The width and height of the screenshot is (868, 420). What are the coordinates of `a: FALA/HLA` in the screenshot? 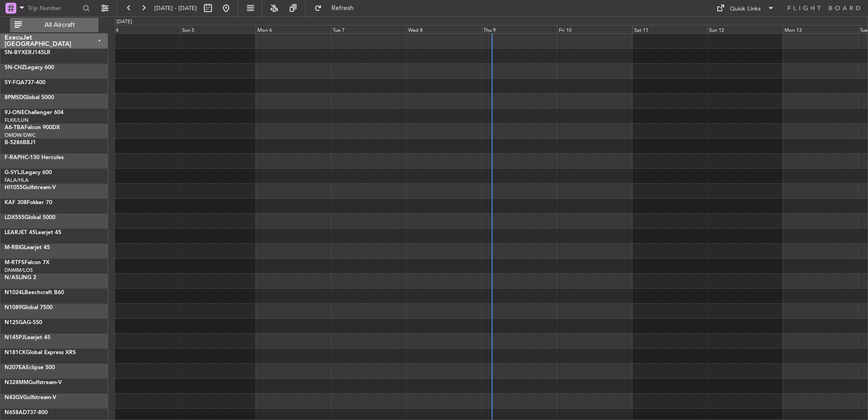 It's located at (16, 180).